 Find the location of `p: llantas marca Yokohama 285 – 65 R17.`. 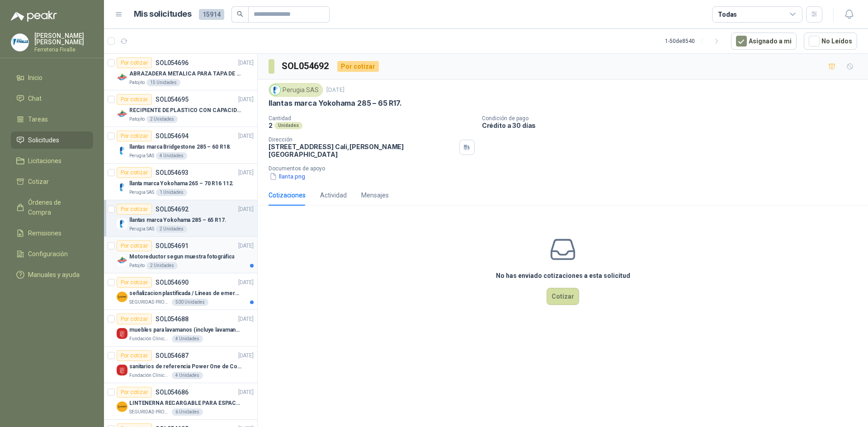

p: llantas marca Yokohama 285 – 65 R17. is located at coordinates (178, 220).